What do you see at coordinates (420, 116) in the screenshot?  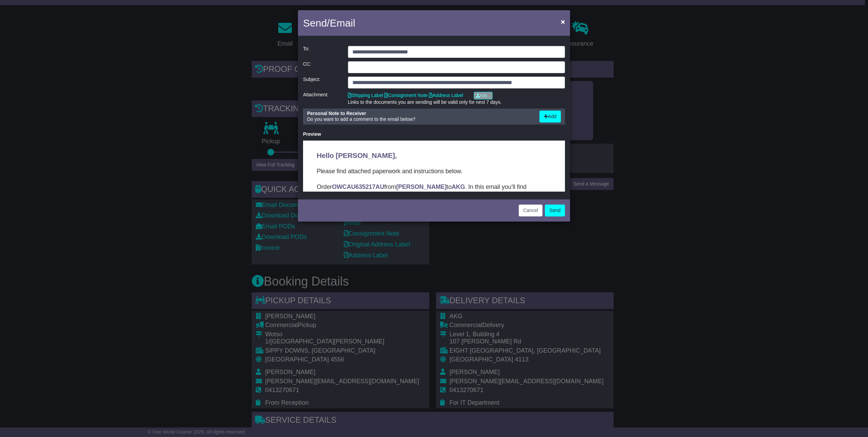 I see `div: Do you want to add a comment to the email below?` at bounding box center [420, 116].